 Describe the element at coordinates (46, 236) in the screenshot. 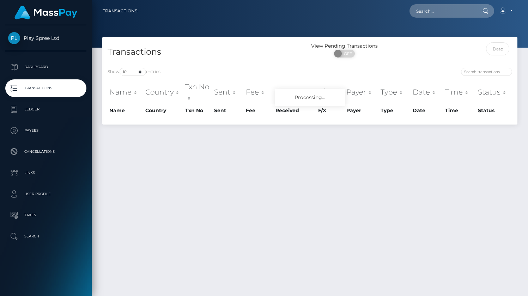

I see `p: Search` at that location.